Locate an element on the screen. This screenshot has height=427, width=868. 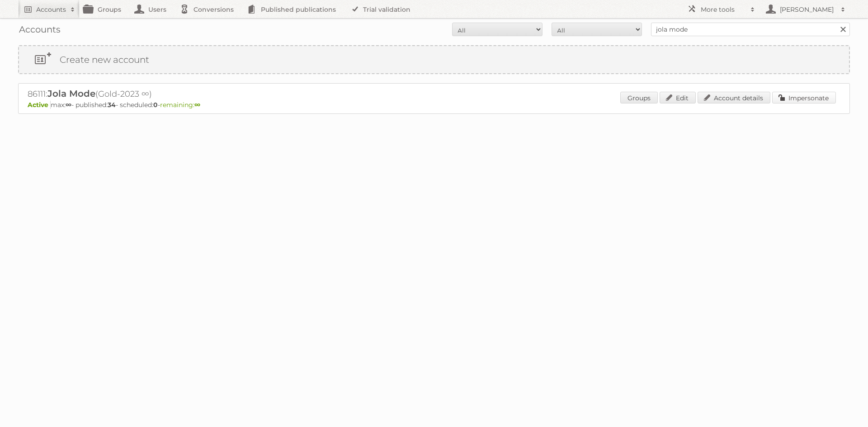
h2: Accounts is located at coordinates (51, 10).